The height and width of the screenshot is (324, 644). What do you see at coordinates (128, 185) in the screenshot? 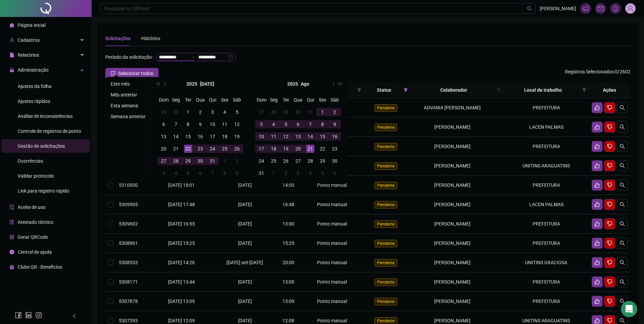
I see `span: 5310000` at bounding box center [128, 185].